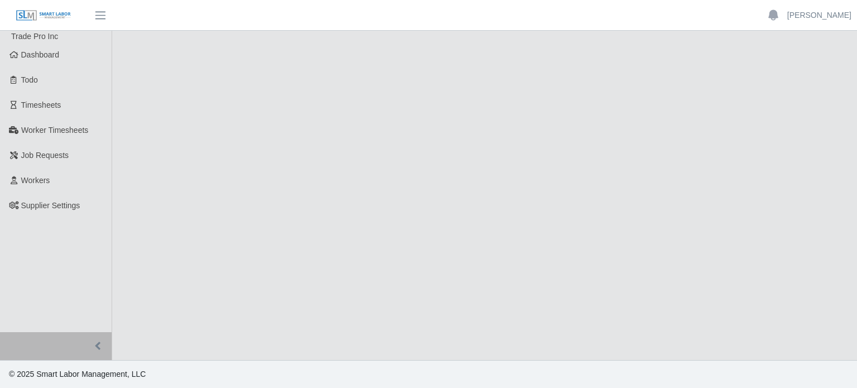 This screenshot has height=388, width=857. What do you see at coordinates (44, 16) in the screenshot?
I see `img: SLM Logo` at bounding box center [44, 16].